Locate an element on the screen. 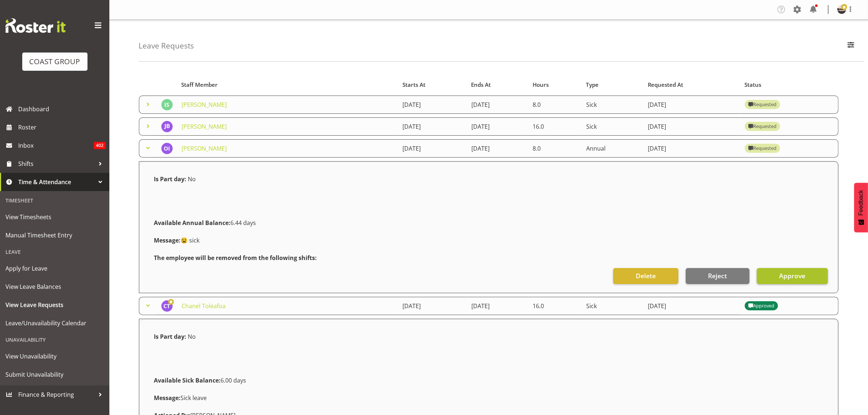 The height and width of the screenshot is (415, 868). span: Requested At is located at coordinates (666, 85).